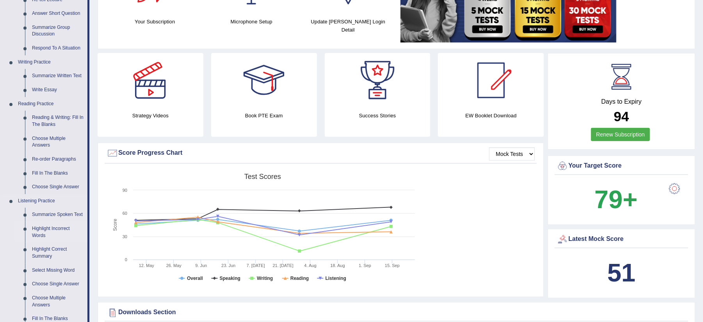 Image resolution: width=703 pixels, height=322 pixels. Describe the element at coordinates (147, 266) in the screenshot. I see `tspan: 12. May` at that location.